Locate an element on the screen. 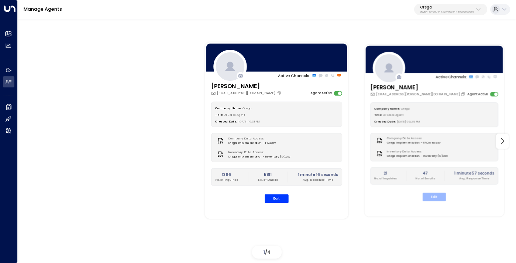 This screenshot has width=516, height=263. a: Manage Agents is located at coordinates (43, 9).